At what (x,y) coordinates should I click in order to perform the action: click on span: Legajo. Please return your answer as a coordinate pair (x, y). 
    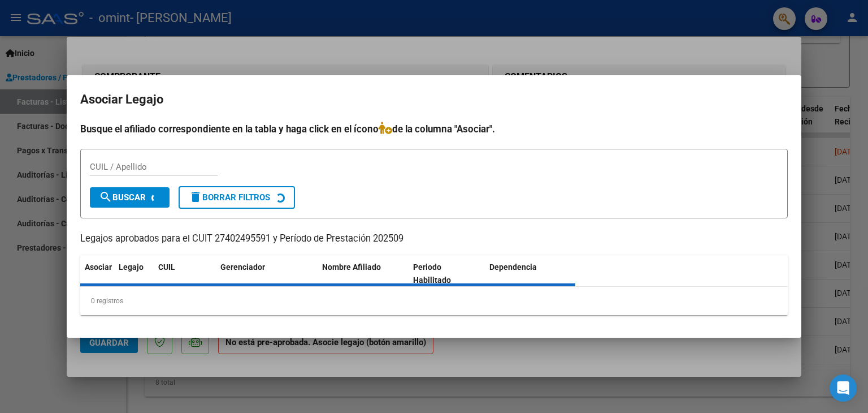
    Looking at the image, I should click on (132, 267).